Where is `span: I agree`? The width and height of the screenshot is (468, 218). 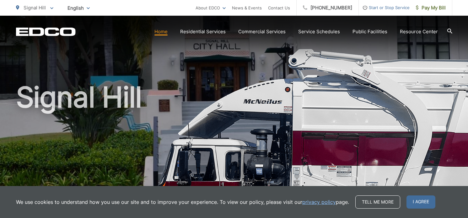 span: I agree is located at coordinates (421, 202).